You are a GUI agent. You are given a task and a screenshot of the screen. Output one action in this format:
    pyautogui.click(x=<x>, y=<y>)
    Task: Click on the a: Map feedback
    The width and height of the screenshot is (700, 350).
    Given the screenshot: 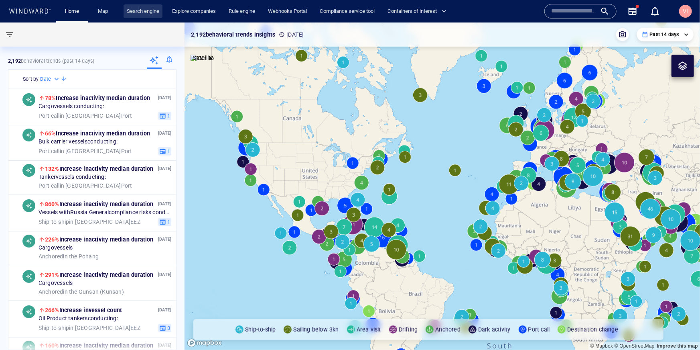 What is the action you would take?
    pyautogui.click(x=677, y=346)
    